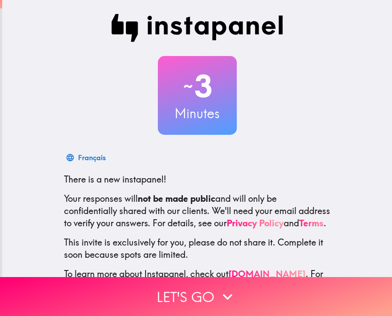 The height and width of the screenshot is (316, 392). What do you see at coordinates (176, 198) in the screenshot?
I see `b: not be made public` at bounding box center [176, 198].